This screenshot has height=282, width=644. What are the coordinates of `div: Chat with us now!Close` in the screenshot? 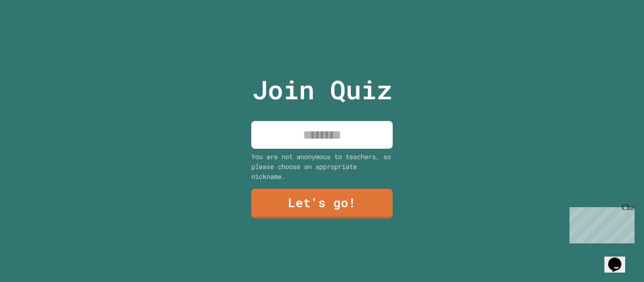 It's located at (35, 32).